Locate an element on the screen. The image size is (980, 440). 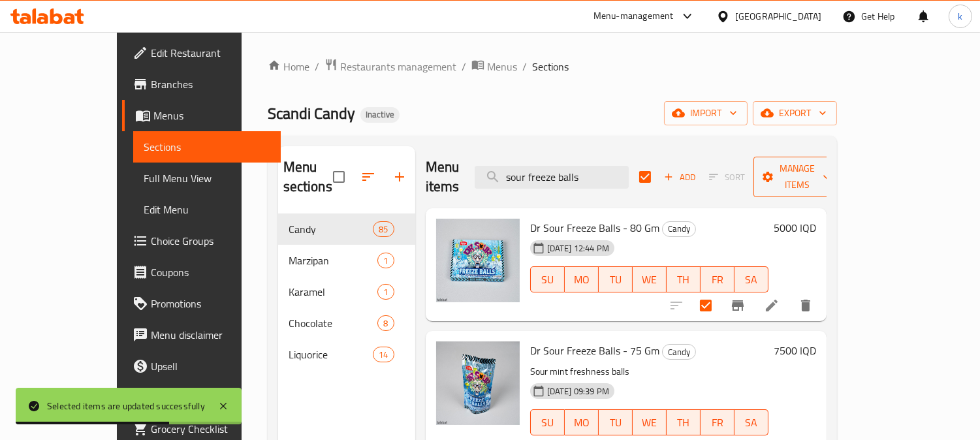
span: Menu disclaimer is located at coordinates (210, 335).